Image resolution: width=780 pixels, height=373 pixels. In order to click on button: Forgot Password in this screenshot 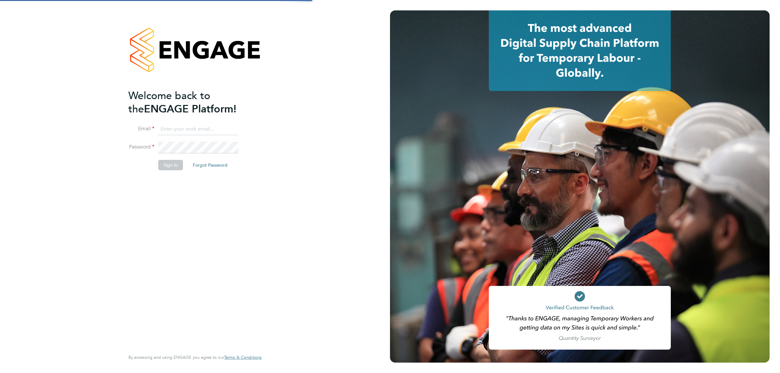, I will do `click(210, 165)`.